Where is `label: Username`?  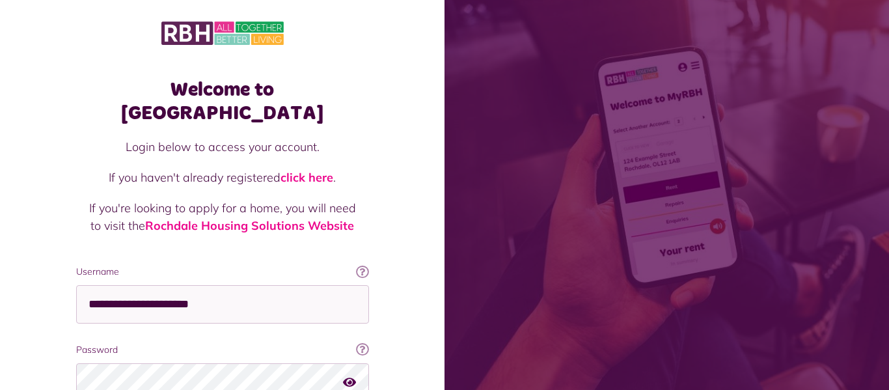
label: Username is located at coordinates (223, 271).